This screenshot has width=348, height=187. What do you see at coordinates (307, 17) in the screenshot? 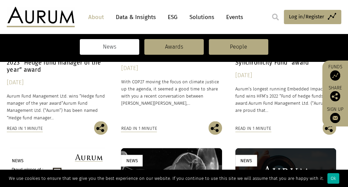
I see `span: Log in/Register` at bounding box center [307, 17].